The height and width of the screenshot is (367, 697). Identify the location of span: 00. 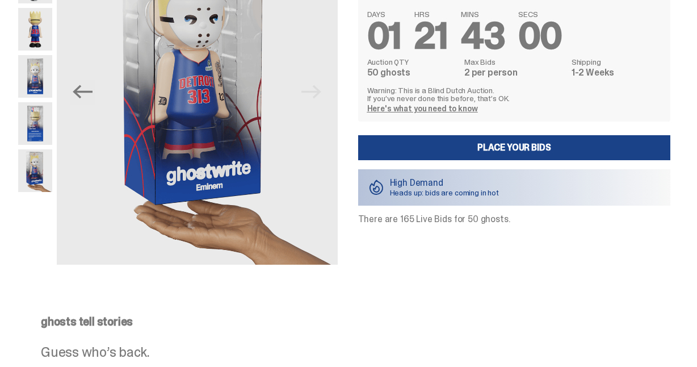
(540, 36).